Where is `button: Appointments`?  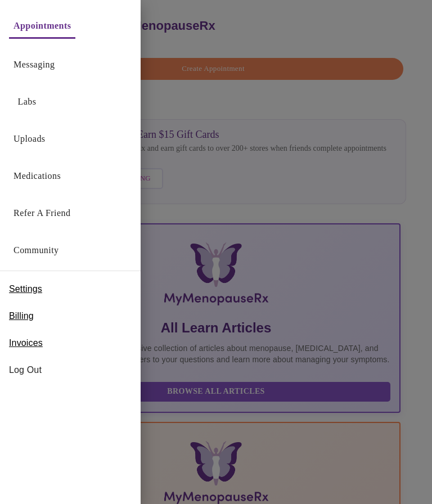 button: Appointments is located at coordinates (42, 27).